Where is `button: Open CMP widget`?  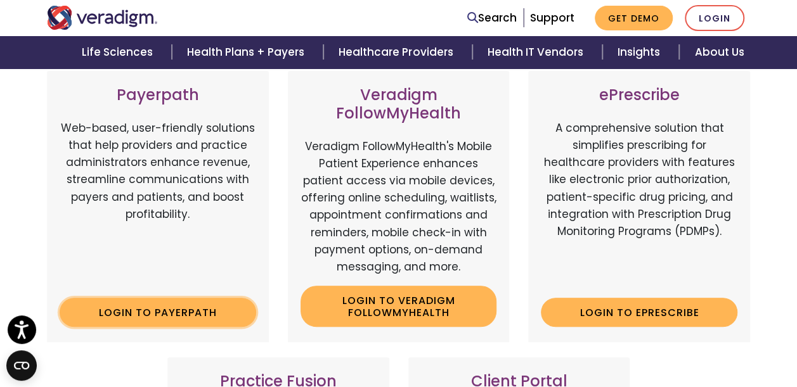
button: Open CMP widget is located at coordinates (22, 366).